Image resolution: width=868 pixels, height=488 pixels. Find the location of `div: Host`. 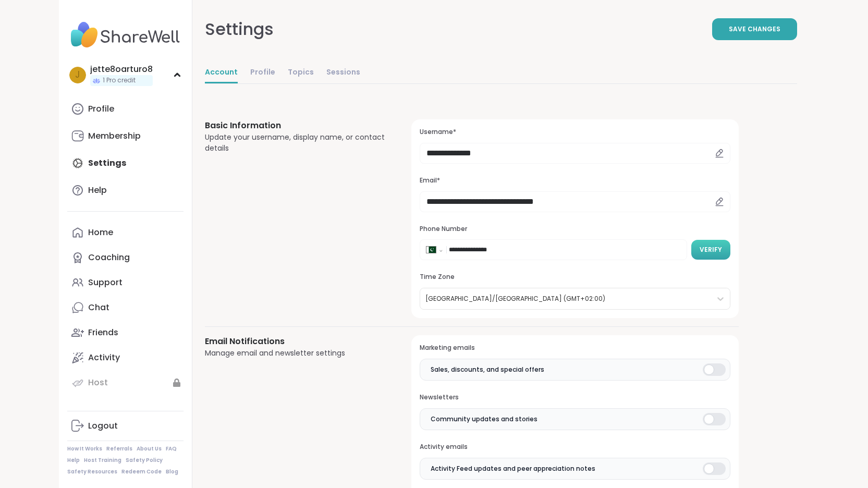

div: Host is located at coordinates (98, 383).